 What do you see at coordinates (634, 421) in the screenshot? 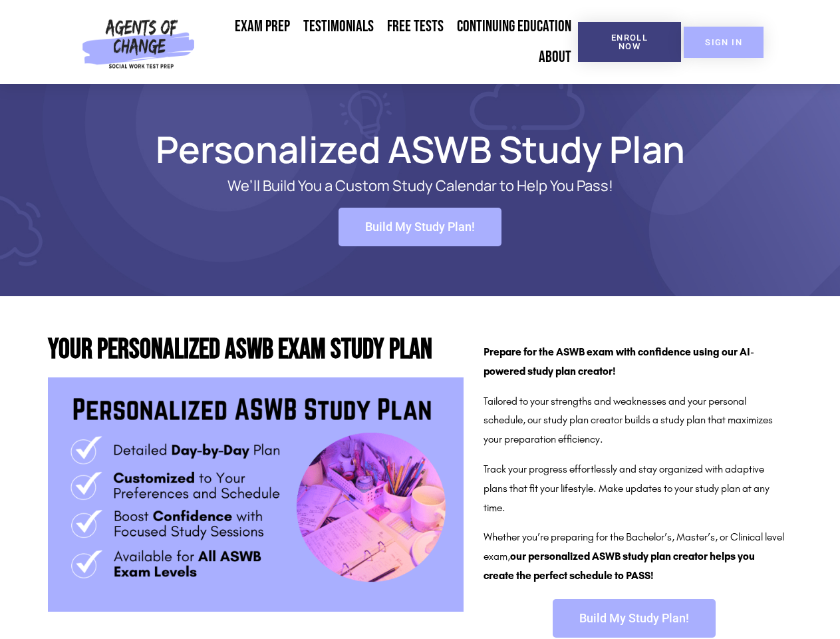
I see `p: Tailored to your strengths and weaknesses and your personal schedule, our study plan creator buil...` at bounding box center [634, 421].